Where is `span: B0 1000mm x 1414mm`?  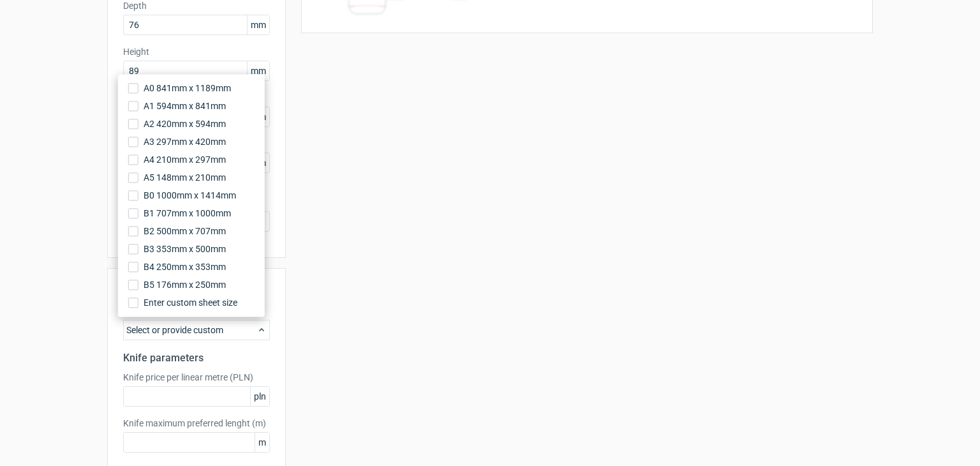 span: B0 1000mm x 1414mm is located at coordinates (190, 196).